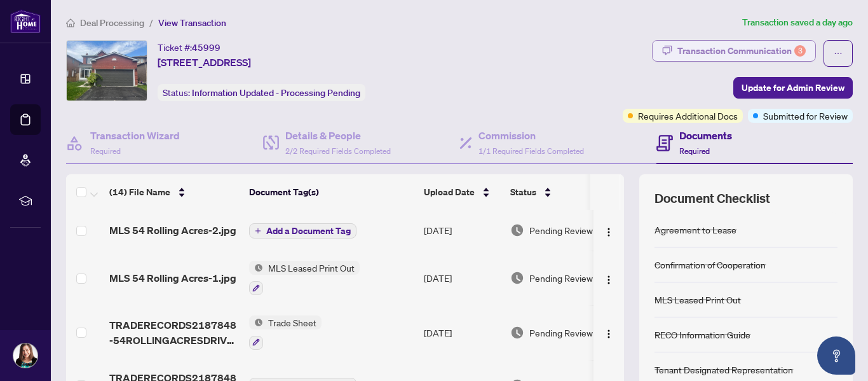 This screenshot has height=381, width=868. What do you see at coordinates (735, 51) in the screenshot?
I see `button: Transaction Communication3` at bounding box center [735, 51].